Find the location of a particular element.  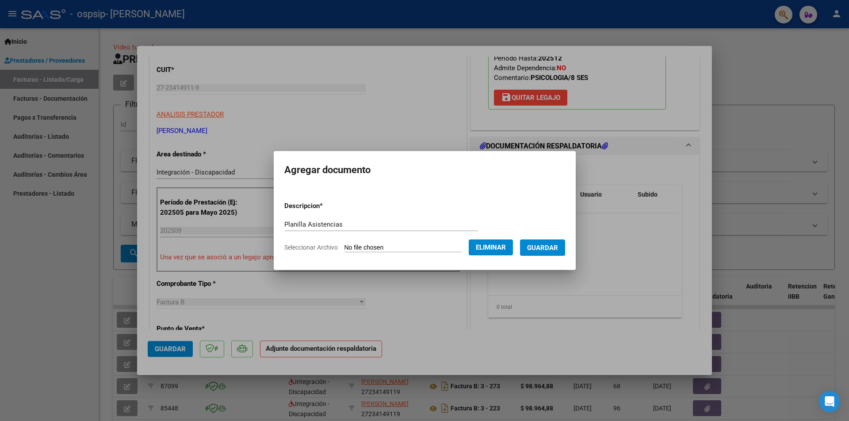

span: Seleccionar Archivo is located at coordinates (311, 248).